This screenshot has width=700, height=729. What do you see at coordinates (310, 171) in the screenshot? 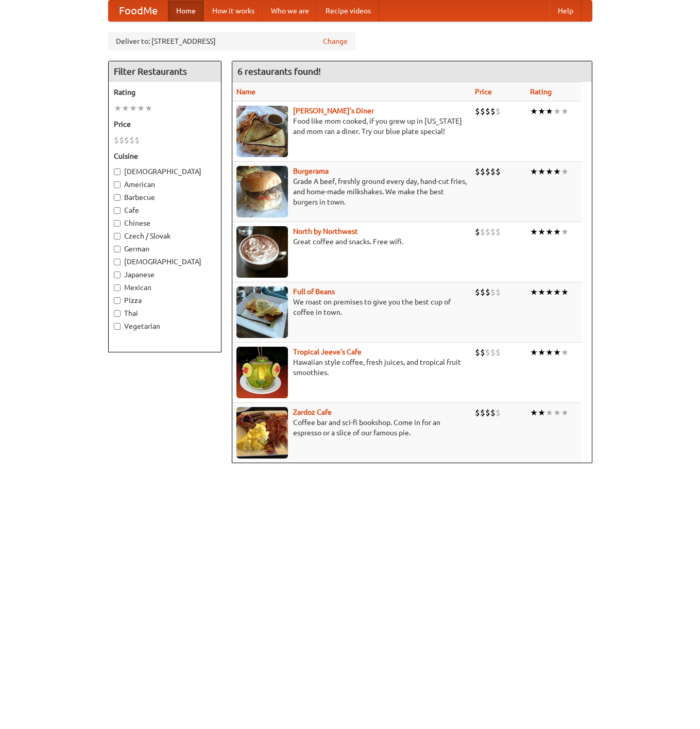
I see `b: Burgerama` at bounding box center [310, 171].